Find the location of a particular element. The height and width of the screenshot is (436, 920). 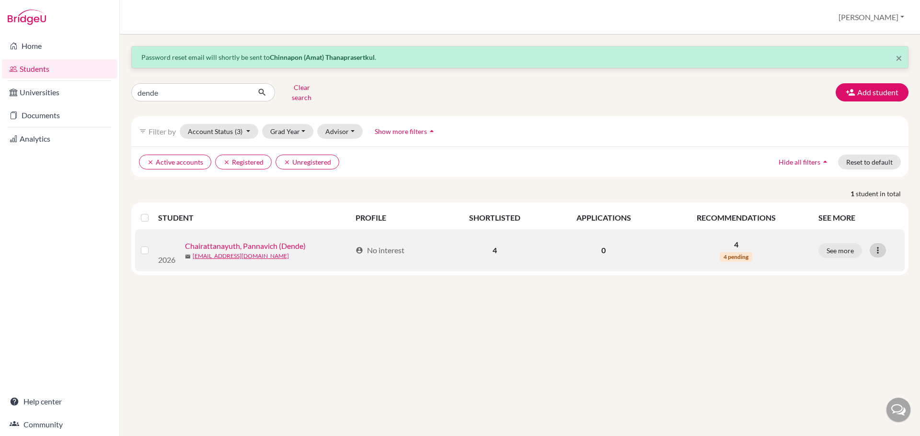

button: Reset to default is located at coordinates (869, 162).